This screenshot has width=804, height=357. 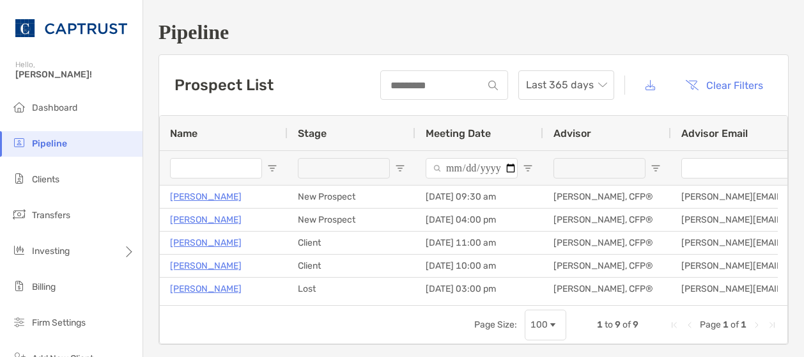 What do you see at coordinates (45, 179) in the screenshot?
I see `span: Clients` at bounding box center [45, 179].